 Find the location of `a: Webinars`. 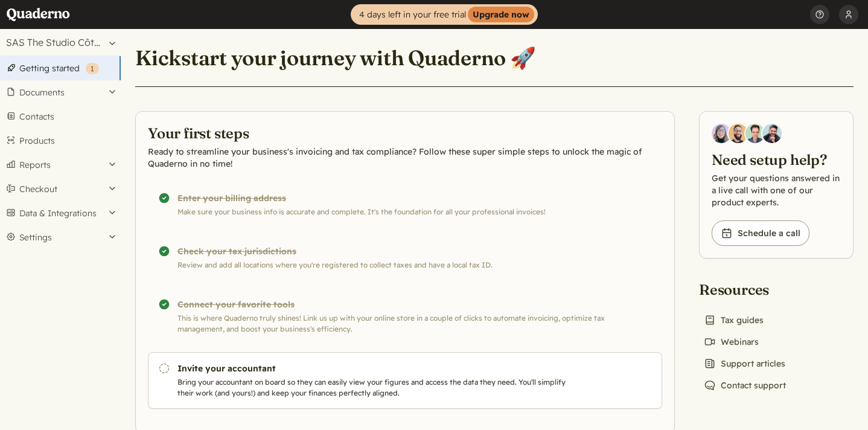

a: Webinars is located at coordinates (731, 342).